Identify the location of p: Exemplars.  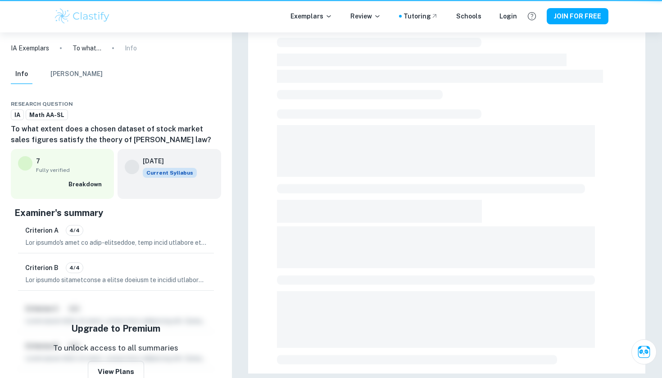
(311, 16).